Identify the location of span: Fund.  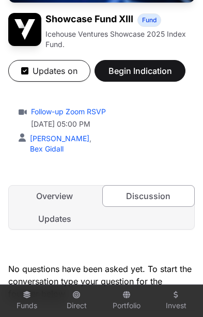
(150, 20).